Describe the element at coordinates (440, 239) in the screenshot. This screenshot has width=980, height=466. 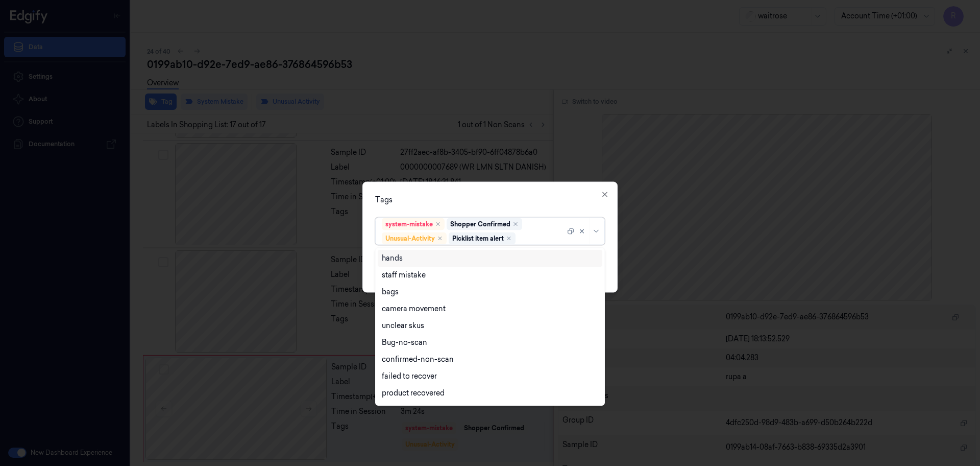
I see `div: Remove ,Unusual-Activity` at that location.